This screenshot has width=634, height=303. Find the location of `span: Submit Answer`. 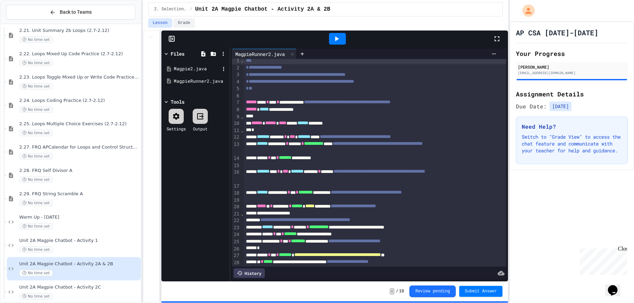

span: Submit Answer is located at coordinates (481, 292).